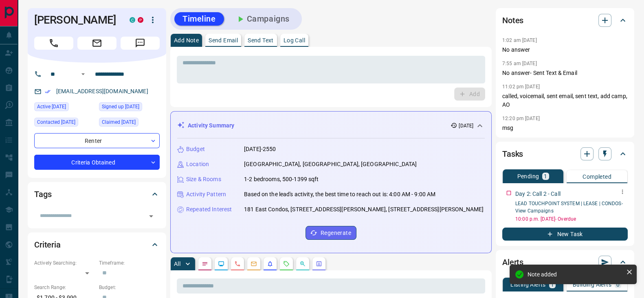  I want to click on h2: Alerts, so click(513, 262).